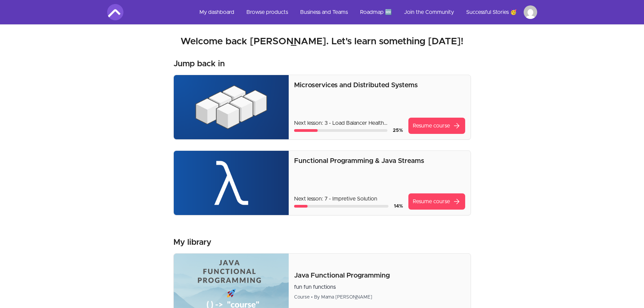 This screenshot has width=644, height=308. I want to click on a: Successful Stories 🥳, so click(492, 12).